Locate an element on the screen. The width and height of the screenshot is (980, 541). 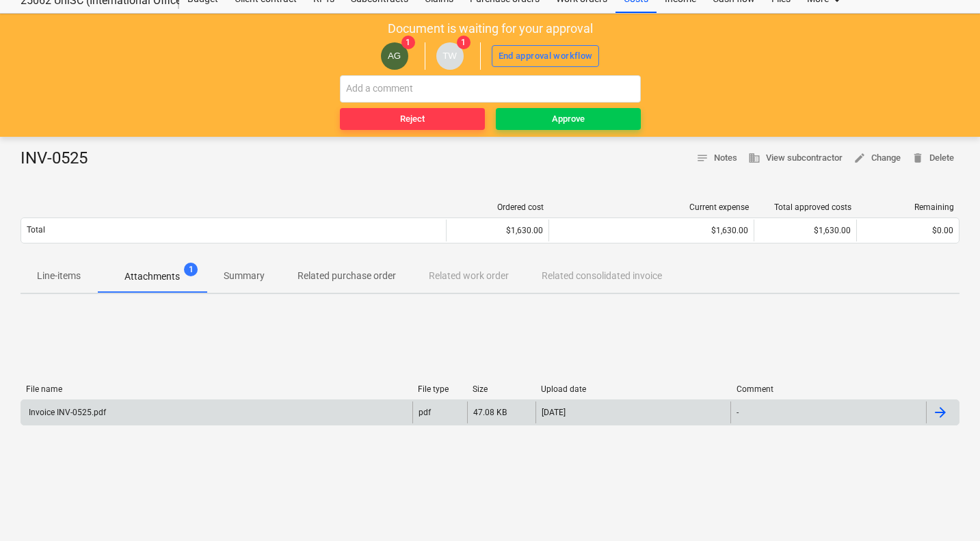
div: File name is located at coordinates (216, 389).